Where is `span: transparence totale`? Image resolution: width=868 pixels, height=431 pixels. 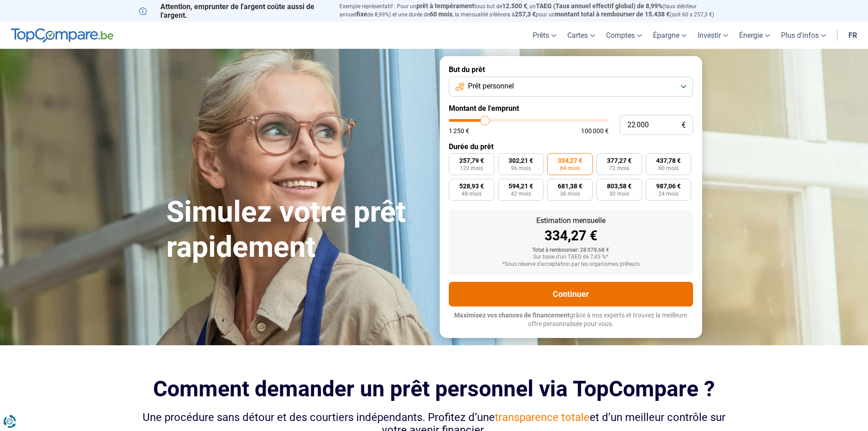 span: transparence totale is located at coordinates (542, 417).